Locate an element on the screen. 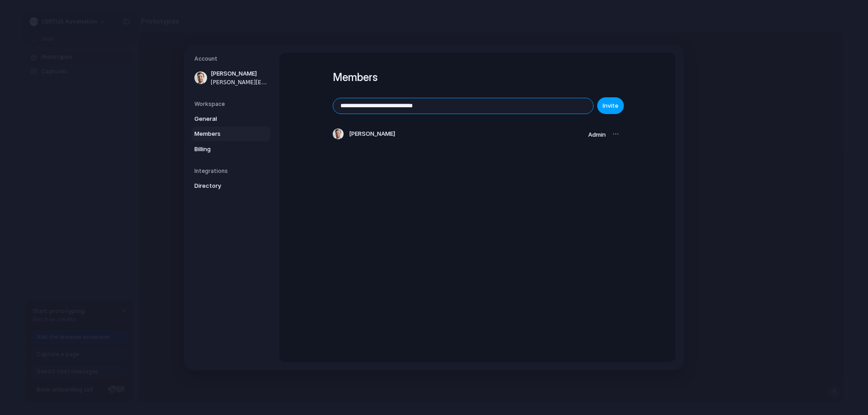 Image resolution: width=868 pixels, height=415 pixels. span: Invite is located at coordinates (610, 106).